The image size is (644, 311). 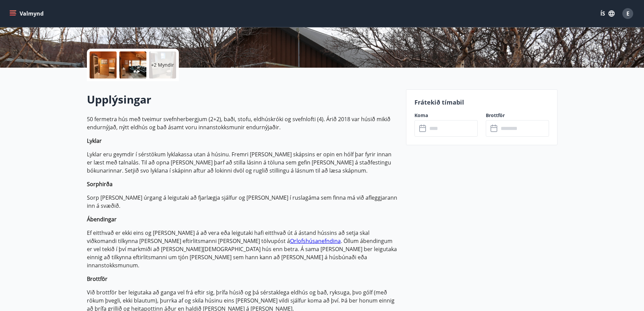 I want to click on span: E, so click(x=628, y=14).